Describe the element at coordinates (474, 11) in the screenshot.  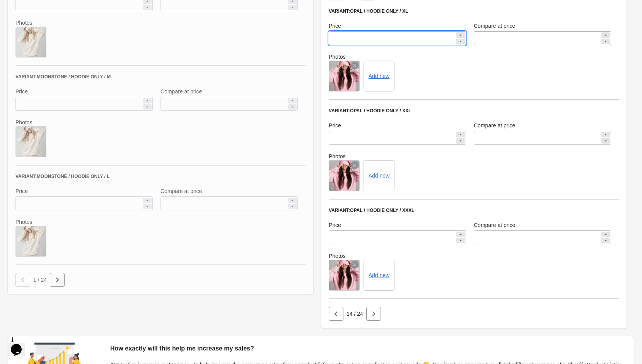
I see `div: Variant: Opal / Hoodie Only / XL` at that location.